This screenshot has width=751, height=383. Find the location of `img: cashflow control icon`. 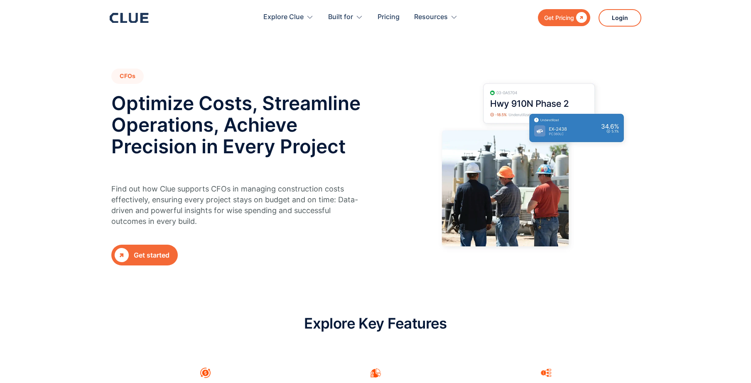

img: cashflow control icon is located at coordinates (205, 373).